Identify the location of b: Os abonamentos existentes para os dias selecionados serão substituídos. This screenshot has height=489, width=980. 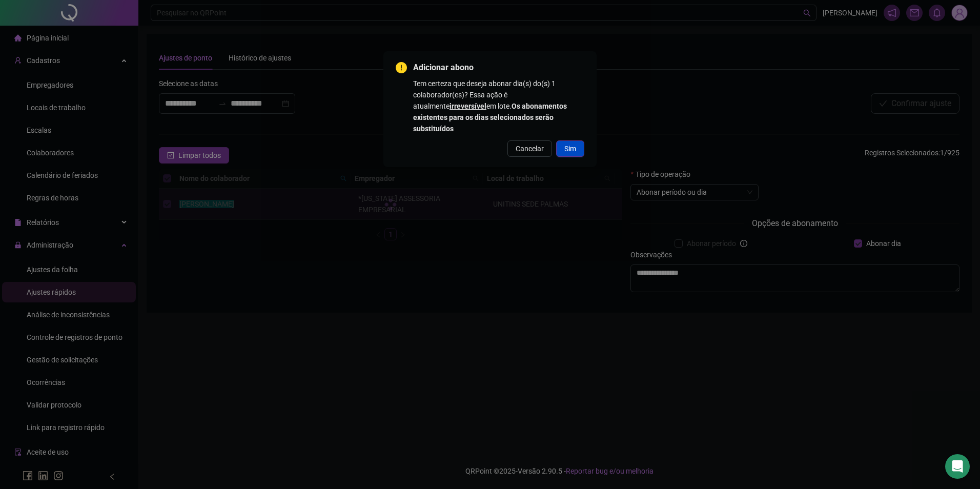
(490, 118).